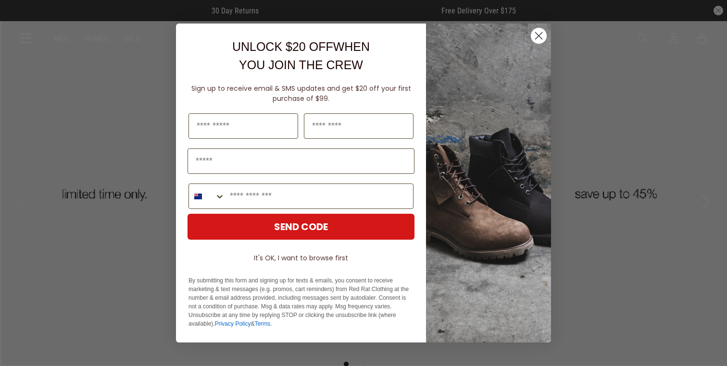 The image size is (727, 366). What do you see at coordinates (539, 36) in the screenshot?
I see `button: Close dialog` at bounding box center [539, 36].